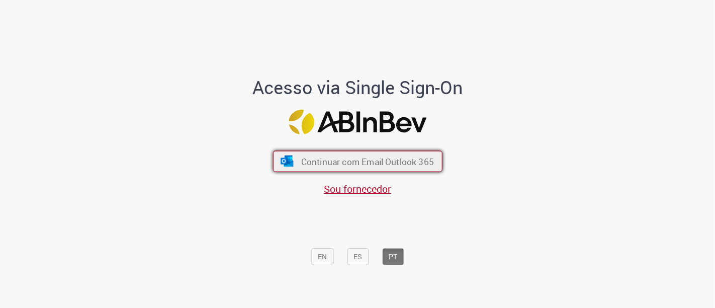 The height and width of the screenshot is (308, 715). I want to click on img: Logo ABInBev, so click(357, 122).